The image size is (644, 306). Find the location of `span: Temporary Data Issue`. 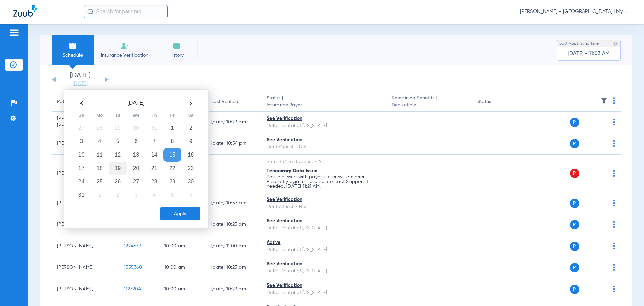

span: Temporary Data Issue is located at coordinates (292, 171).